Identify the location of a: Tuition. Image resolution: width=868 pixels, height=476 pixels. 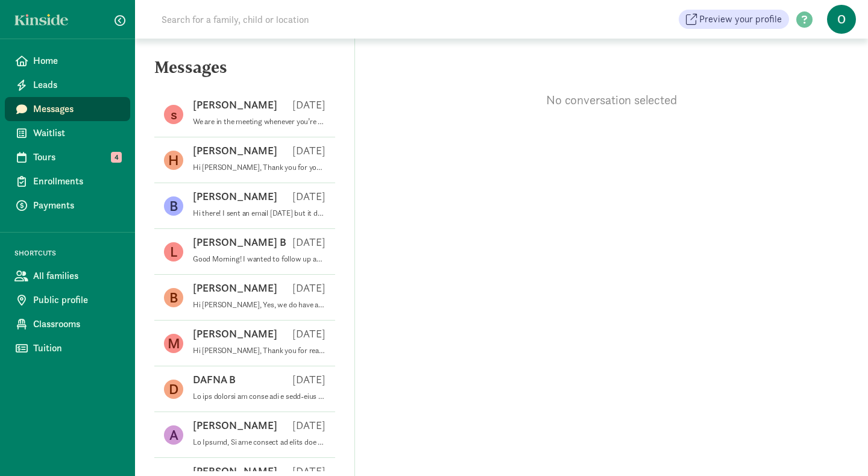
(68, 348).